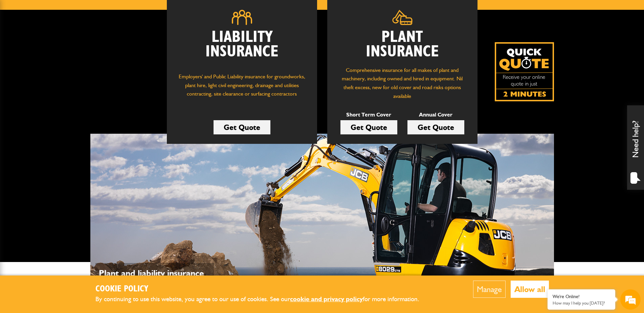 The height and width of the screenshot is (313, 644). Describe the element at coordinates (326, 299) in the screenshot. I see `a: cookie and privacy policy` at that location.